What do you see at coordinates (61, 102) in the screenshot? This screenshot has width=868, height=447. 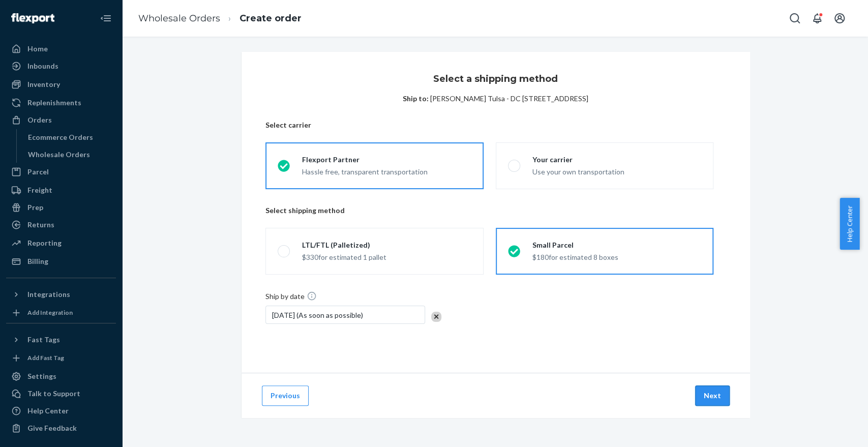 I see `a: Replenishments` at bounding box center [61, 102].